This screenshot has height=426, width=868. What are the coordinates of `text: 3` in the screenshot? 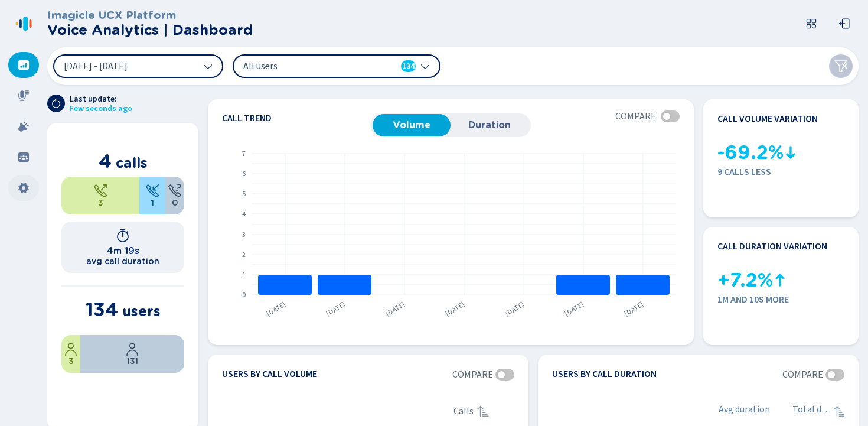 It's located at (244, 235).